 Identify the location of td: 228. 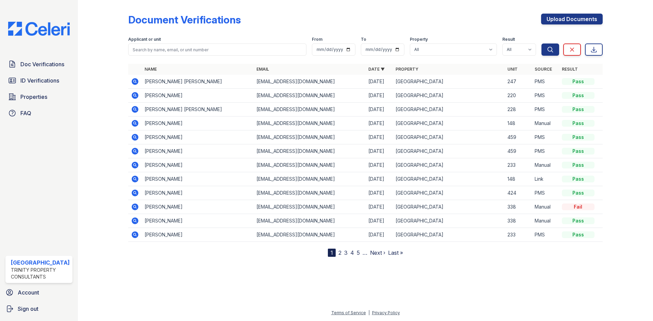
(518, 109).